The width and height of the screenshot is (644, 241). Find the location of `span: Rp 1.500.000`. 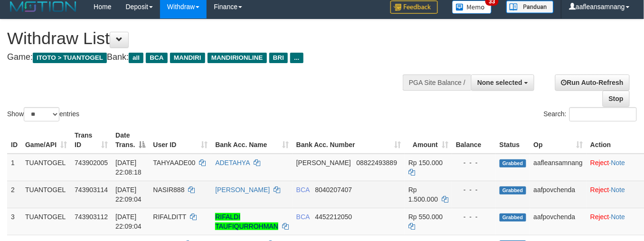

span: Rp 1.500.000 is located at coordinates (423, 194).